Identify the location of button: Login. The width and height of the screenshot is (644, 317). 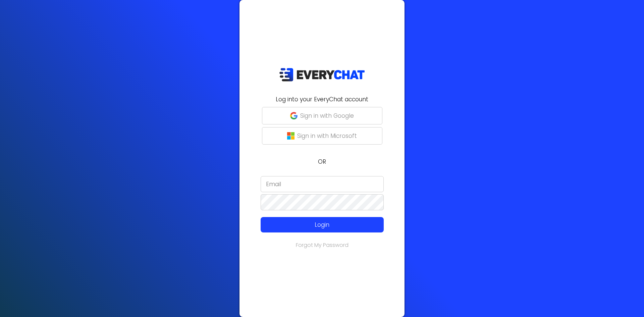
(322, 225).